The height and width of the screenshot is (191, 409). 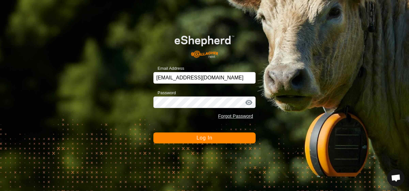 I want to click on label: Email Address, so click(x=169, y=69).